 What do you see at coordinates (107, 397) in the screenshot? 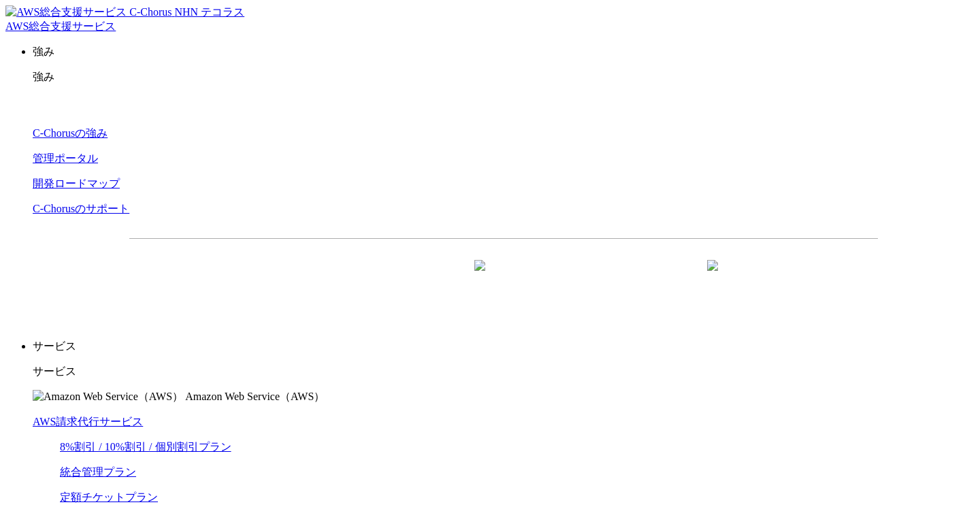
I see `img: Amazon Web Service（AWS）` at bounding box center [107, 397].